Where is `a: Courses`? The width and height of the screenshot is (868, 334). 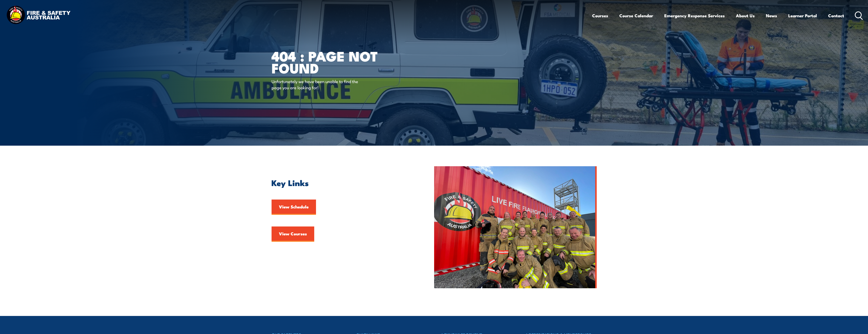 a: Courses is located at coordinates (600, 16).